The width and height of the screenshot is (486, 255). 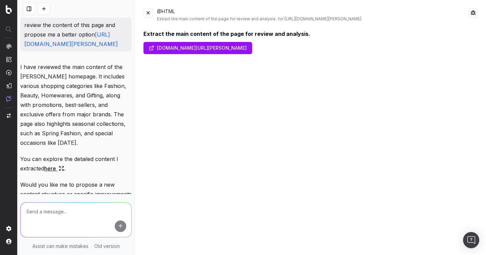 What do you see at coordinates (9, 59) in the screenshot?
I see `img: Intelligence` at bounding box center [9, 59].